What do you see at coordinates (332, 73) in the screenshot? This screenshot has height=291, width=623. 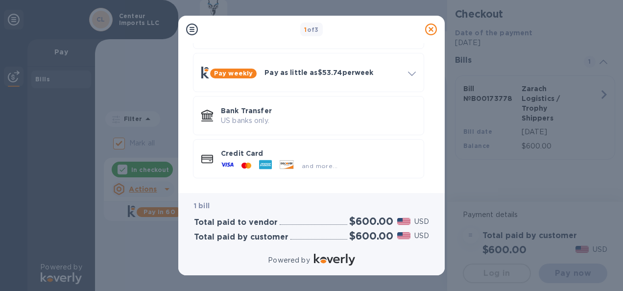 I see `p: Pay as little as $53.74 per week` at bounding box center [332, 73].